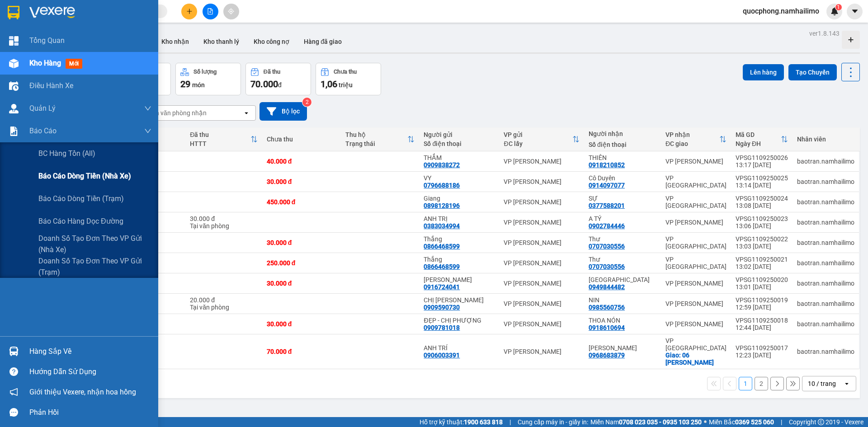  I want to click on div: Chưa thu, so click(345, 72).